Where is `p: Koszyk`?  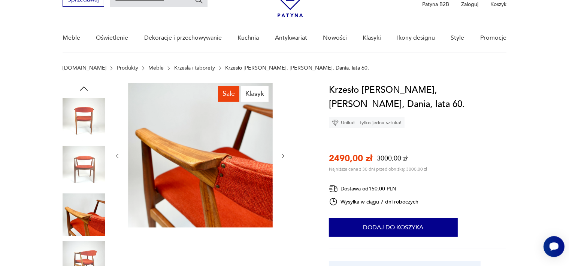 p: Koszyk is located at coordinates (498, 4).